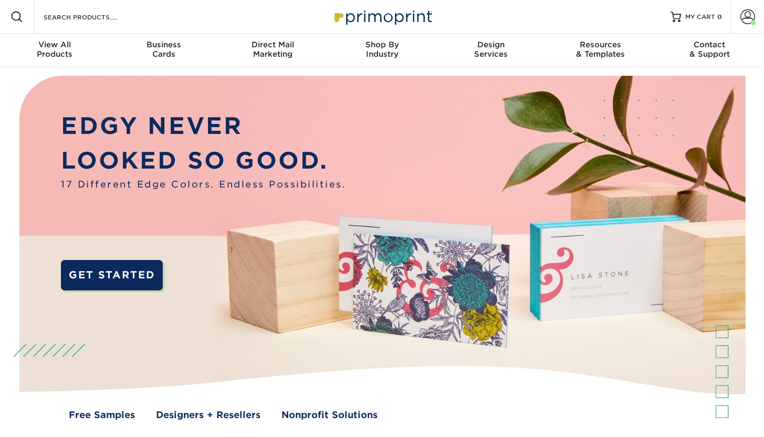 This screenshot has width=764, height=437. I want to click on a: GET STARTED, so click(112, 274).